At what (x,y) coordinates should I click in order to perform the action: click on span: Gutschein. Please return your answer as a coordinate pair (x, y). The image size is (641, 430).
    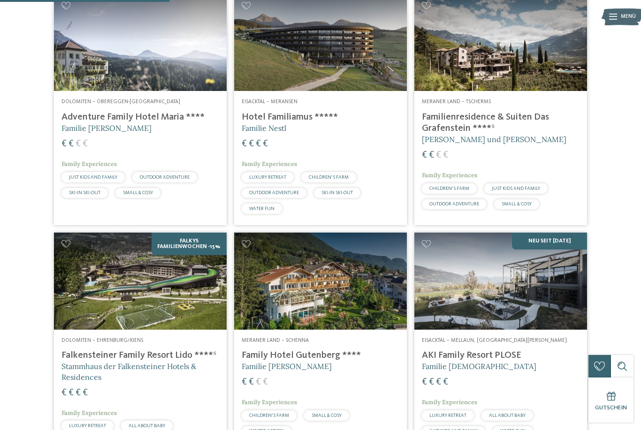
    Looking at the image, I should click on (611, 408).